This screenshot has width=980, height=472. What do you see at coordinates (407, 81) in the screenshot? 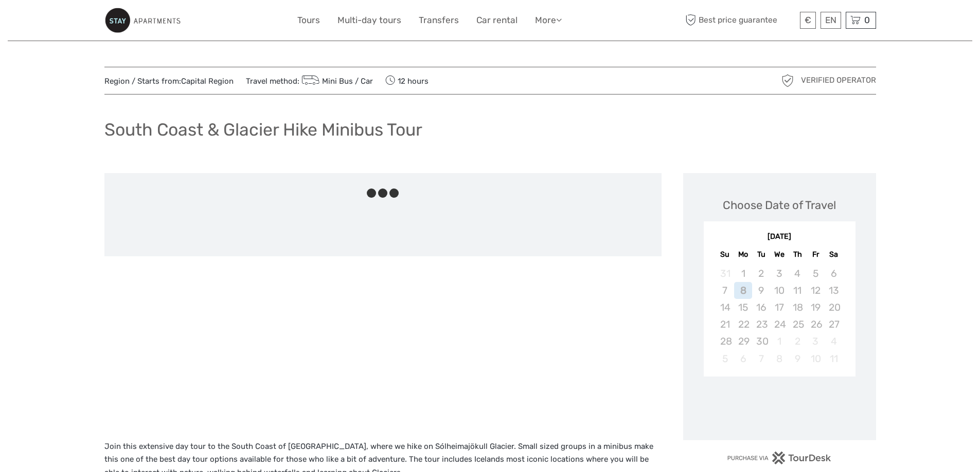
I see `span: 12 hours` at bounding box center [407, 81].